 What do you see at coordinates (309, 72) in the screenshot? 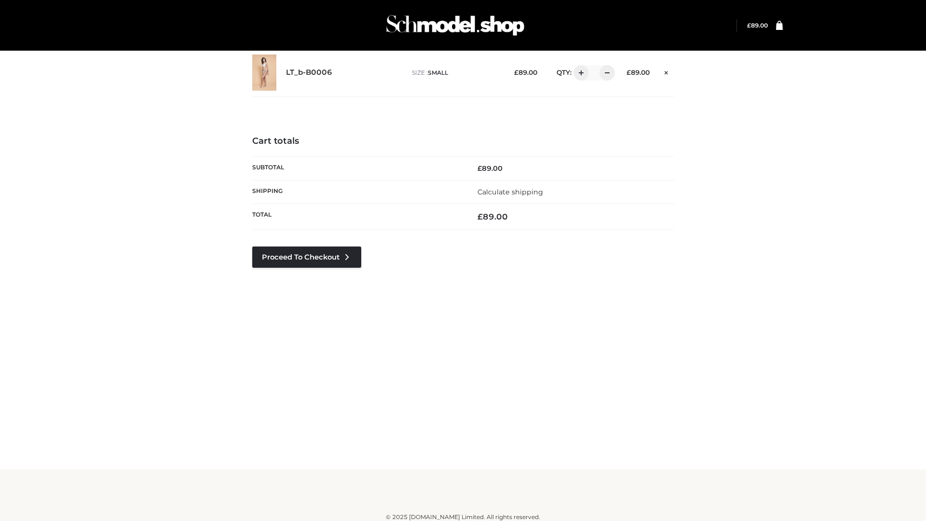
I see `a: LT_b-B0006` at bounding box center [309, 72].